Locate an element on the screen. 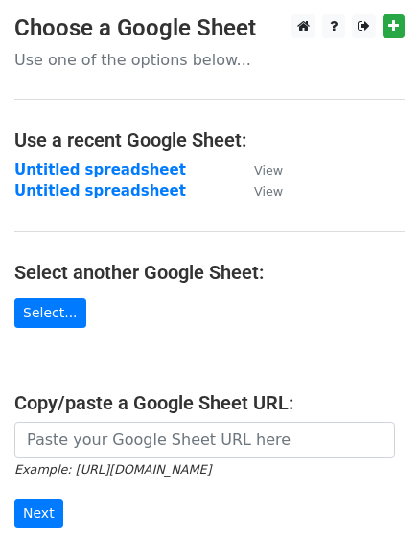  p: Use one of the options below... is located at coordinates (209, 59).